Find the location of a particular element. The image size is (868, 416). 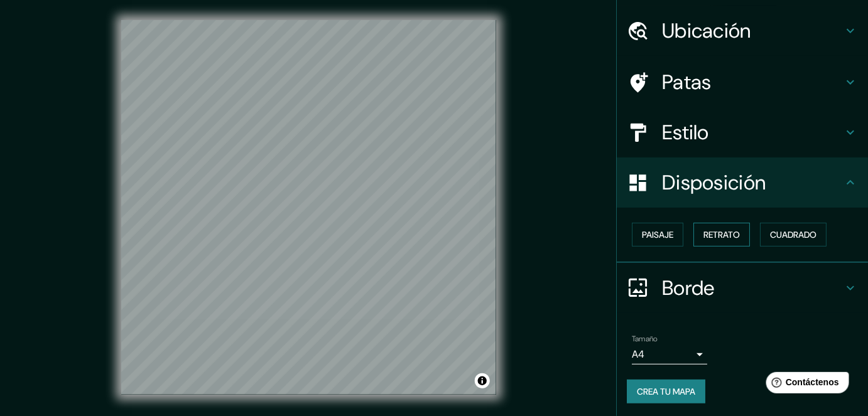

canvas: Mapa is located at coordinates (308, 207).